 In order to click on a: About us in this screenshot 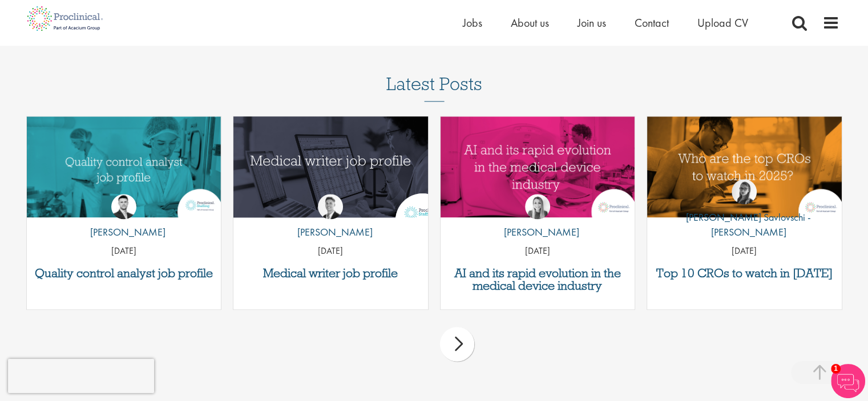, I will do `click(530, 23)`.